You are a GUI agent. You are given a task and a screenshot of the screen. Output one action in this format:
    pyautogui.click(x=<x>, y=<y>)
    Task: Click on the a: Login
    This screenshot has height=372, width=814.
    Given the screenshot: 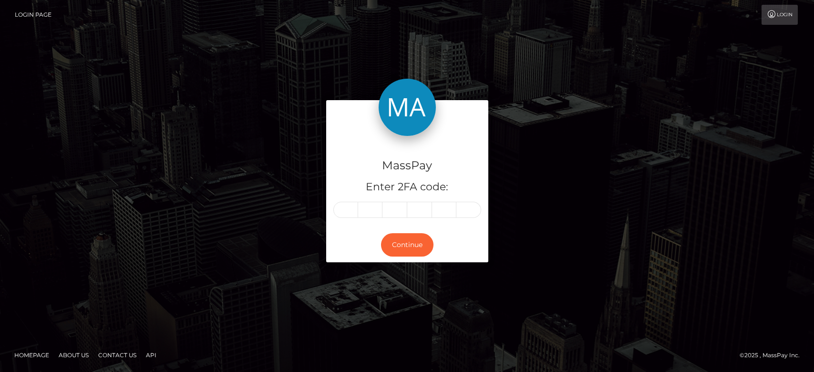 What is the action you would take?
    pyautogui.click(x=780, y=15)
    